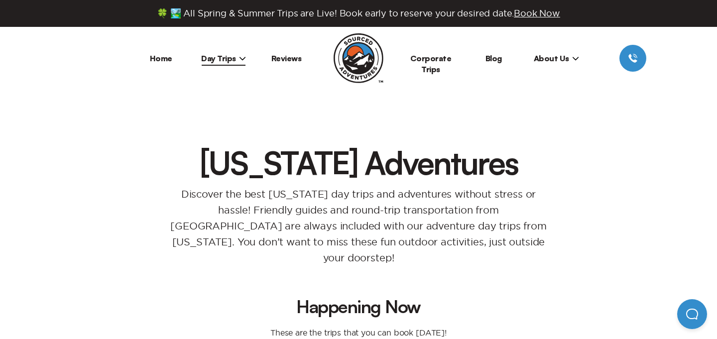 The width and height of the screenshot is (717, 339). Describe the element at coordinates (493, 58) in the screenshot. I see `a: Blog` at that location.